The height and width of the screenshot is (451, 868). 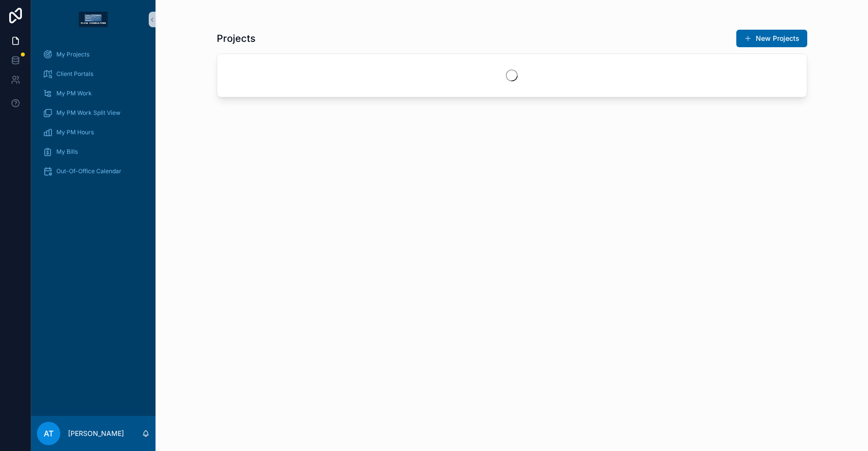 I want to click on a: My PM Work Split View, so click(x=93, y=113).